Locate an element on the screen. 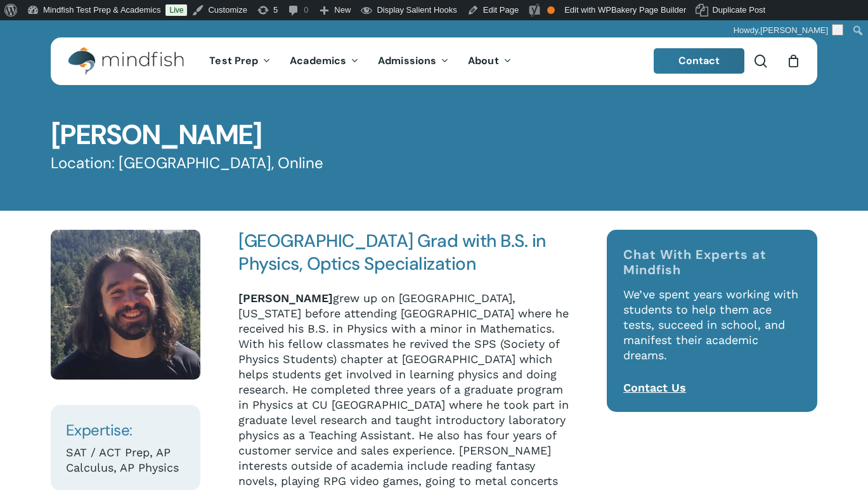  a: Contact is located at coordinates (699, 61).